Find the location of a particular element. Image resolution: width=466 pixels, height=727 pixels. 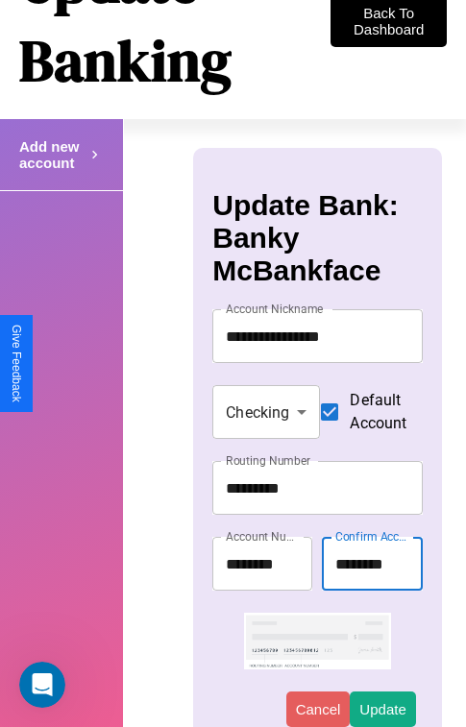

label: Routing Number is located at coordinates (268, 460).